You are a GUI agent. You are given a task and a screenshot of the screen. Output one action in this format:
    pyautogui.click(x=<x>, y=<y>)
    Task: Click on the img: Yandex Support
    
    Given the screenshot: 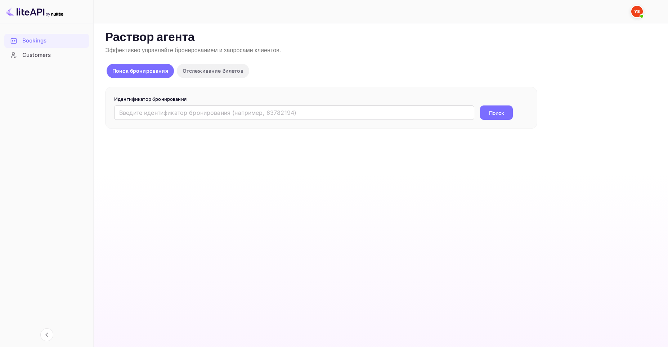 What is the action you would take?
    pyautogui.click(x=637, y=12)
    